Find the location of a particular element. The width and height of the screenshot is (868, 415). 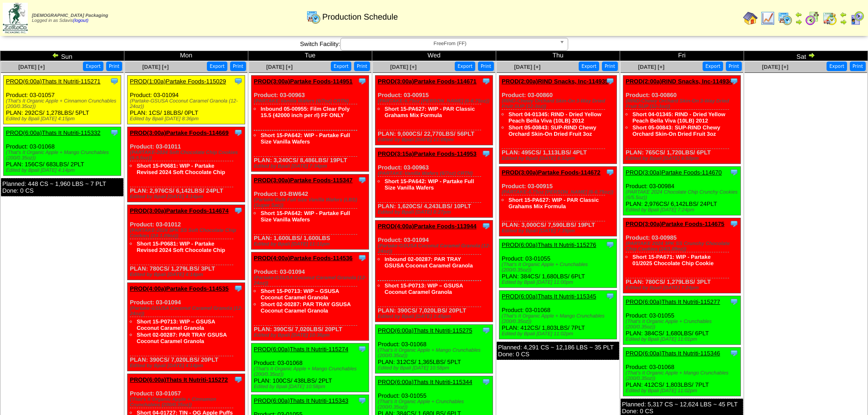

a: PROD(3:00a)Partake Foods-114669 is located at coordinates (179, 133).